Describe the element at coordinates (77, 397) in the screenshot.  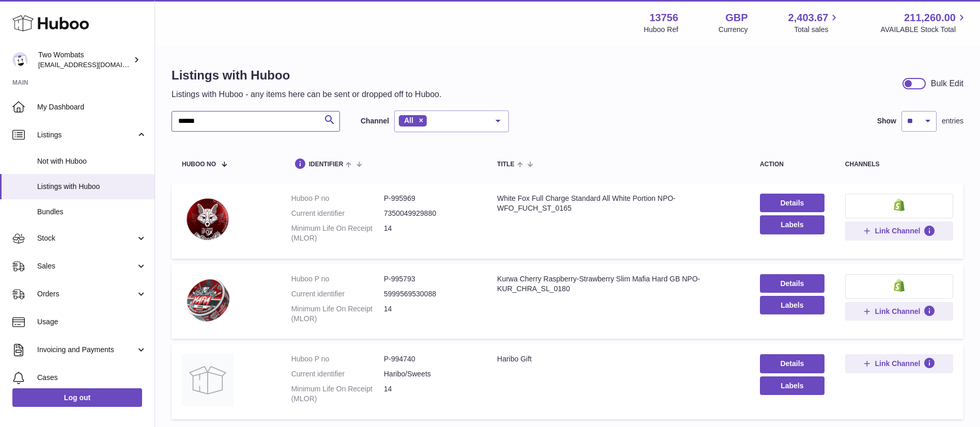
I see `a: Log out` at that location.